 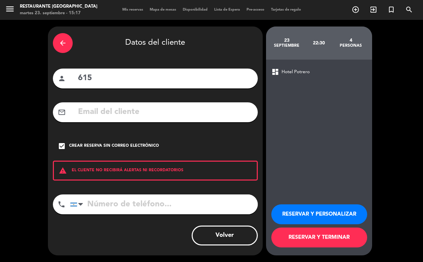 I want to click on span: Mis reservas, so click(x=133, y=10).